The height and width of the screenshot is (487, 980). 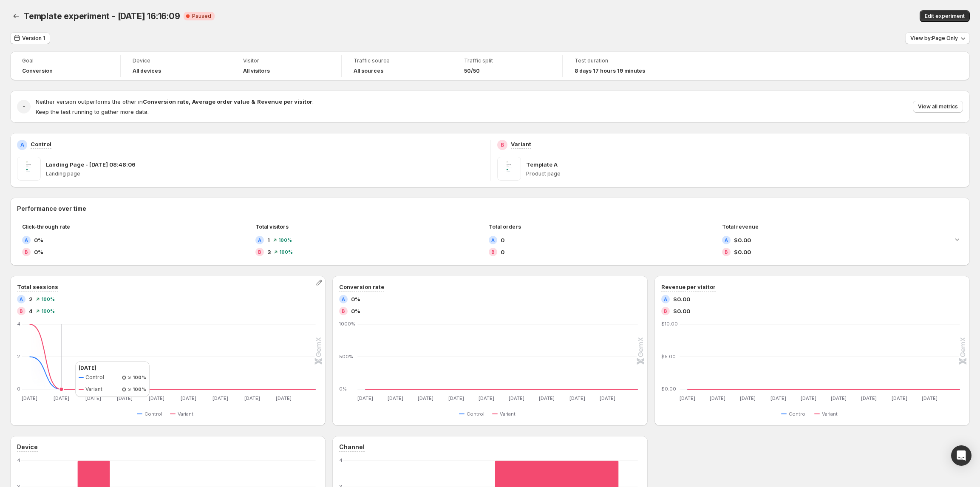 I want to click on strong: Average order value, so click(x=221, y=102).